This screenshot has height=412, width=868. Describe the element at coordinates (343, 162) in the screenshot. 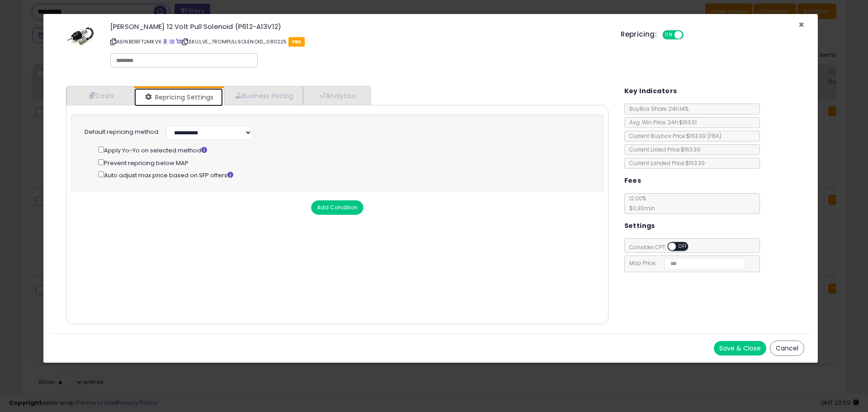

I see `div: Prevent repricing below MAP` at that location.